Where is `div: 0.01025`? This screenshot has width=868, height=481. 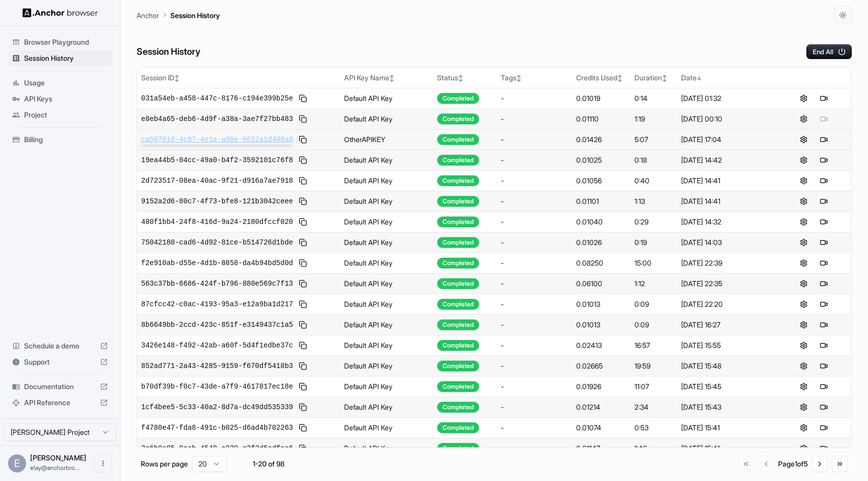 div: 0.01025 is located at coordinates (601, 160).